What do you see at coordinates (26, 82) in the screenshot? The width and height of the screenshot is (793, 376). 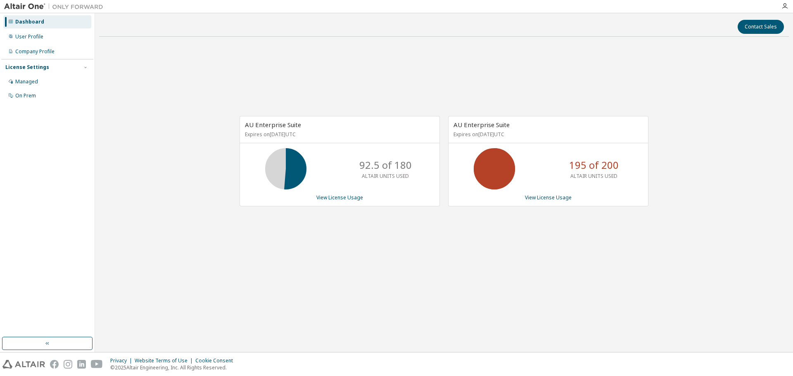 I see `div: Managed` at bounding box center [26, 82].